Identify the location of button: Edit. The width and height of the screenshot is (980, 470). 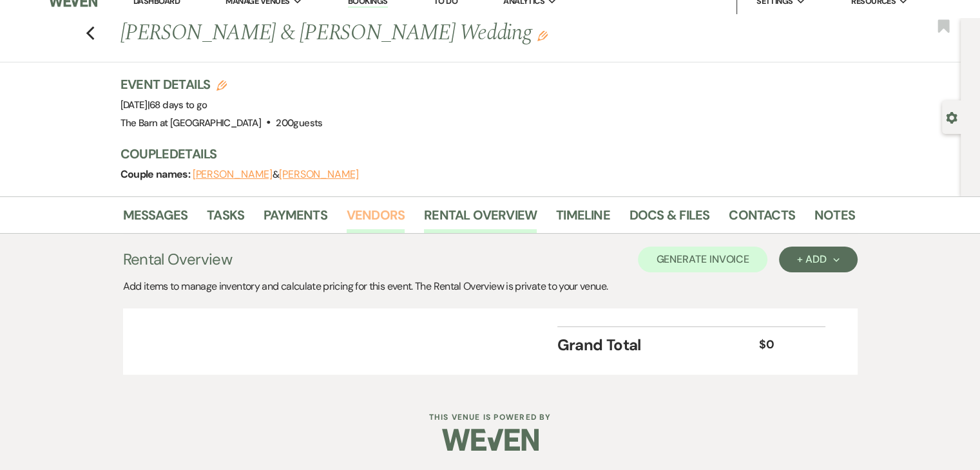
(543, 36).